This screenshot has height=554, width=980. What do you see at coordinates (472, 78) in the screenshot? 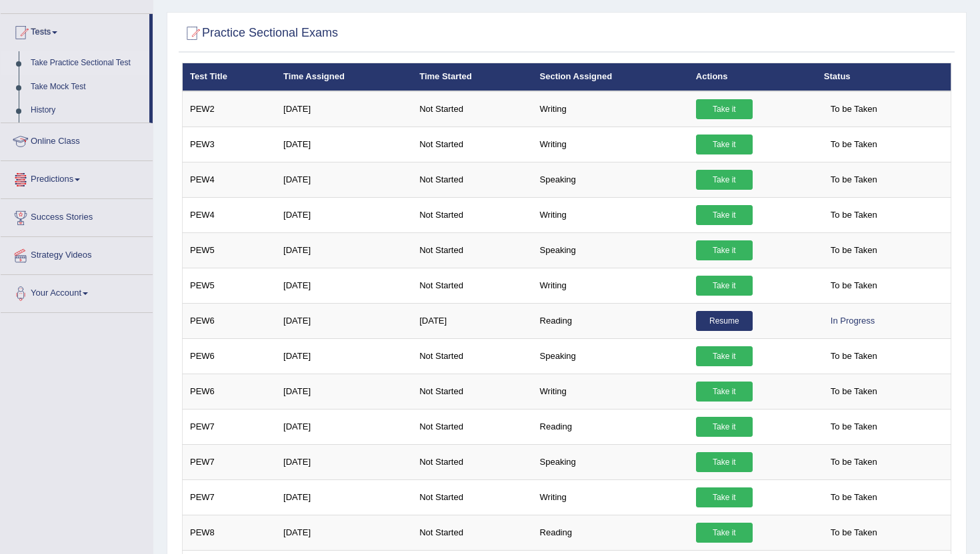
I see `th: Time Started` at bounding box center [472, 78].